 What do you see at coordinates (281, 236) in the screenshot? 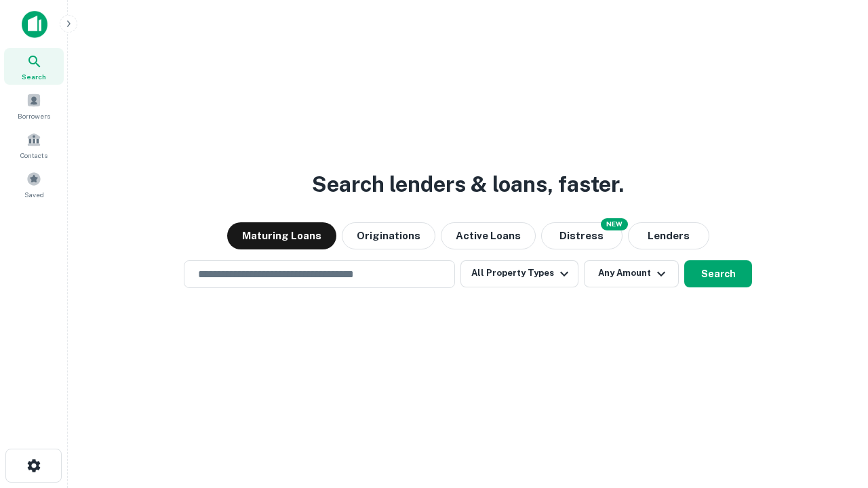
I see `button: Maturing Loans` at bounding box center [281, 236].